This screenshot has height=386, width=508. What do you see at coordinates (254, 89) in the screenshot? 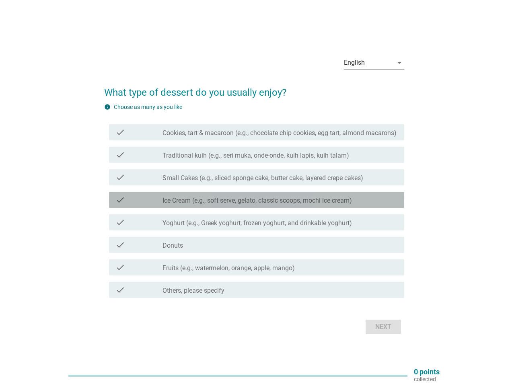
I see `h2: What type of dessert do you usually enjoy?` at bounding box center [254, 89].